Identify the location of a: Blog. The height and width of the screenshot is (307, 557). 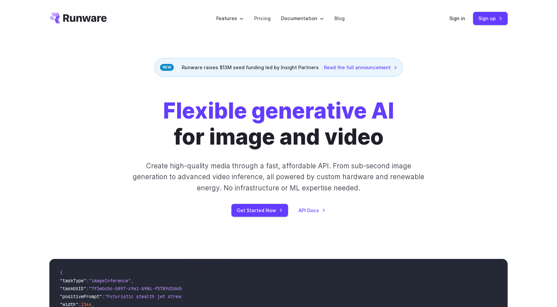
(340, 18).